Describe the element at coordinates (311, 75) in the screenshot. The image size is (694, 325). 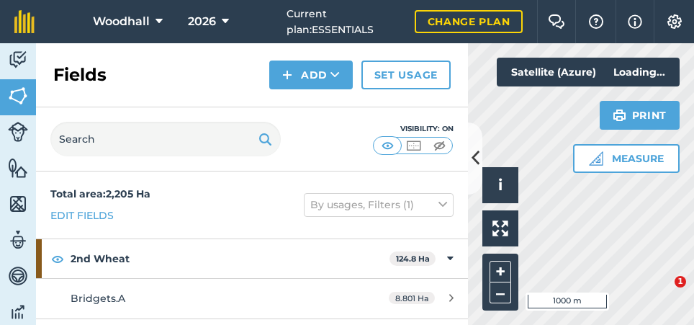
I see `button: Add` at that location.